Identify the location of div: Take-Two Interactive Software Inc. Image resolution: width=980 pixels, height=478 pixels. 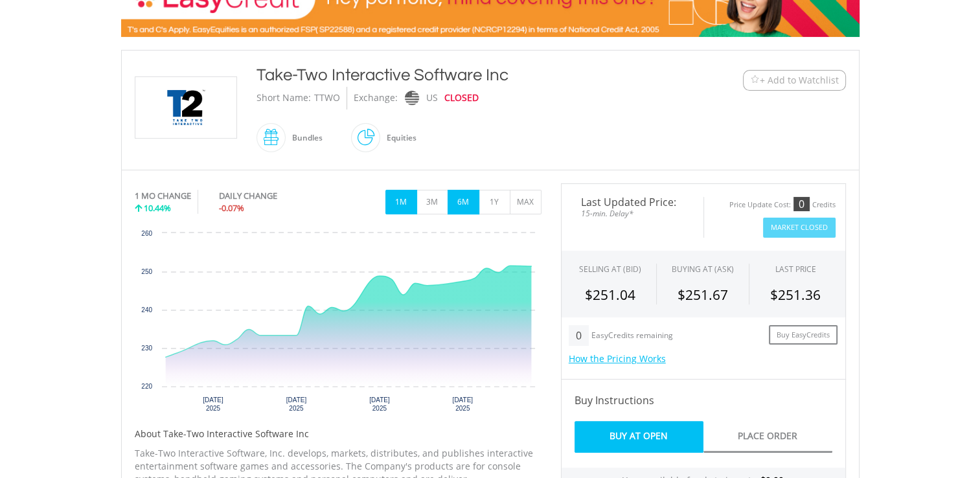
(460, 75).